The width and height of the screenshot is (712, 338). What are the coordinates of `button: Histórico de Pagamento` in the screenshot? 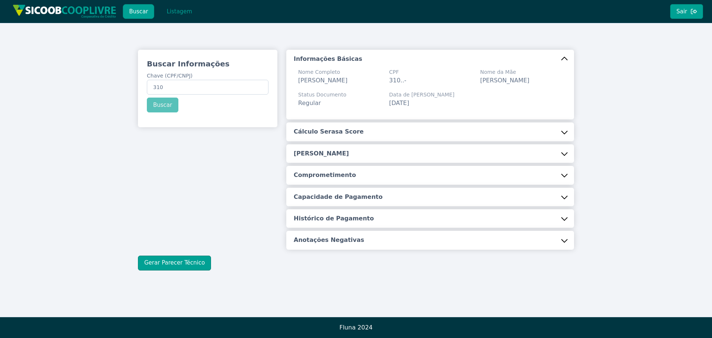 It's located at (430, 218).